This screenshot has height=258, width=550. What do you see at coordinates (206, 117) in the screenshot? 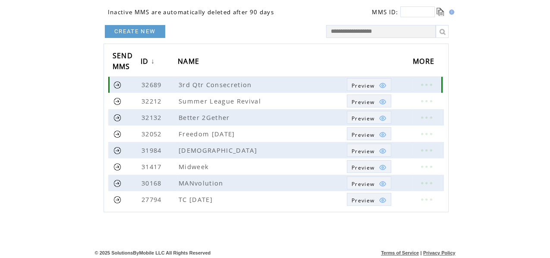
I see `span: Better 2Gether` at bounding box center [206, 117].